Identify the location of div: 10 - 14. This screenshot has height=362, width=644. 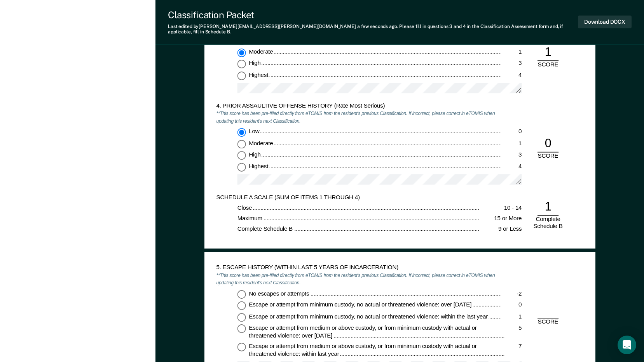
(500, 208).